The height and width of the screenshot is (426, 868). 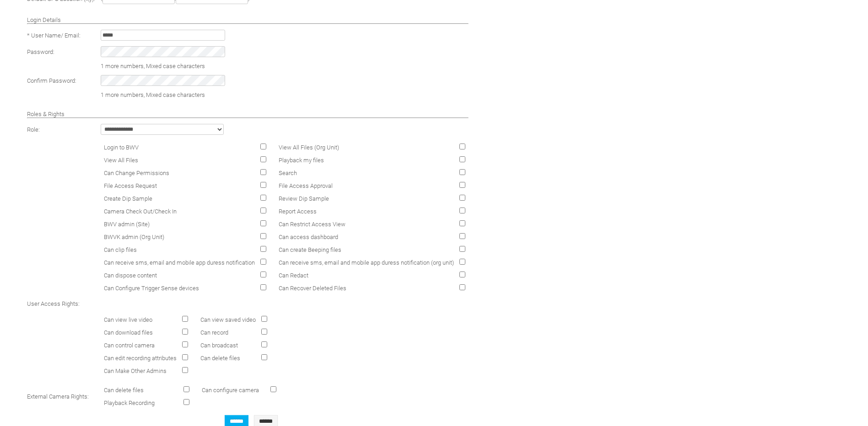 I want to click on span: Can Make Other Admins, so click(x=135, y=371).